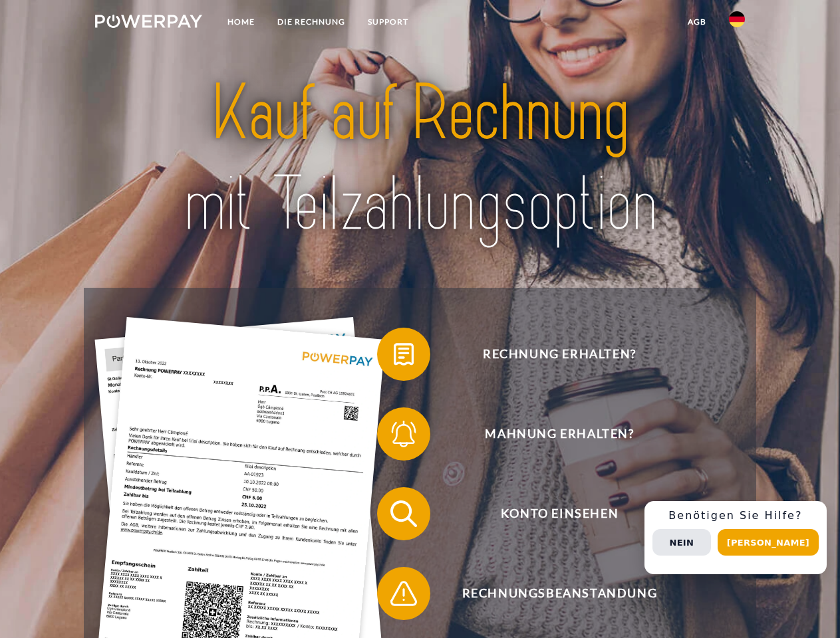 The width and height of the screenshot is (840, 638). Describe the element at coordinates (550, 514) in the screenshot. I see `button: Konto einsehen` at that location.